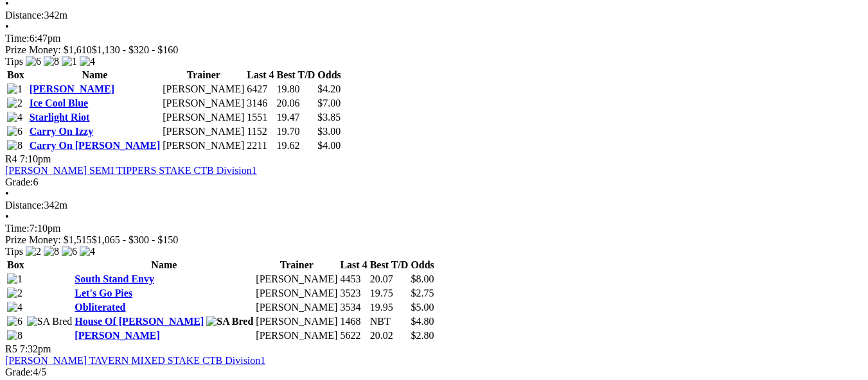  Describe the element at coordinates (296, 132) in the screenshot. I see `td: 19.70` at that location.